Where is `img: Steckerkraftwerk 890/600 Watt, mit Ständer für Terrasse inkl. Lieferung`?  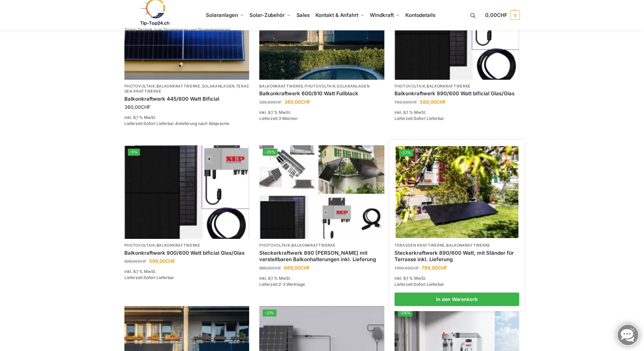
img: Steckerkraftwerk 890/600 Watt, mit Ständer für Terrasse inkl. Lieferung is located at coordinates (456, 192).